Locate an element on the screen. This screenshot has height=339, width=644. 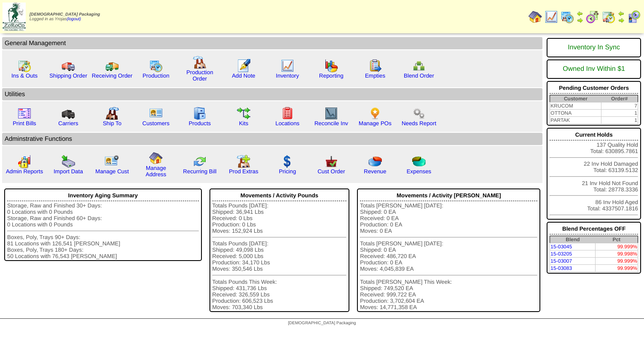
img: managecust.png is located at coordinates (113, 161).